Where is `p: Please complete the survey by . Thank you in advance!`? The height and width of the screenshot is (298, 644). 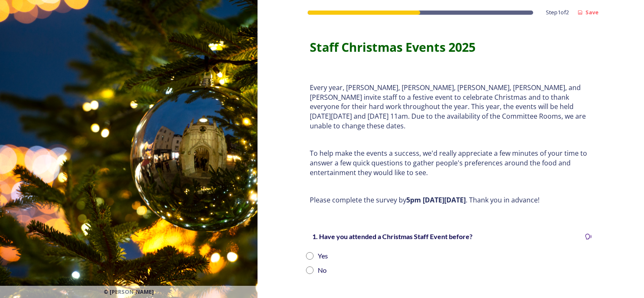
p: Please complete the survey by . Thank you in advance! is located at coordinates (451, 200).